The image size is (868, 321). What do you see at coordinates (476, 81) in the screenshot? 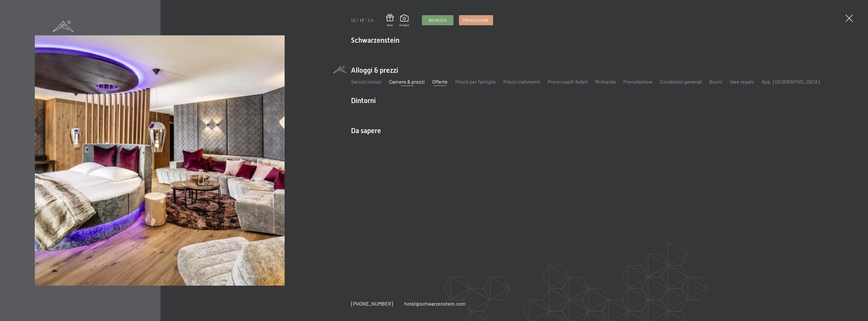
I see `a: Prezzi per famiglie` at bounding box center [476, 81].